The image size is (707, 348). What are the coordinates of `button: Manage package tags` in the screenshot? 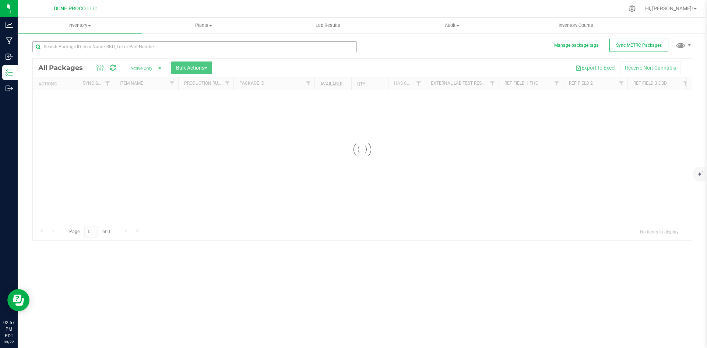 It's located at (576, 45).